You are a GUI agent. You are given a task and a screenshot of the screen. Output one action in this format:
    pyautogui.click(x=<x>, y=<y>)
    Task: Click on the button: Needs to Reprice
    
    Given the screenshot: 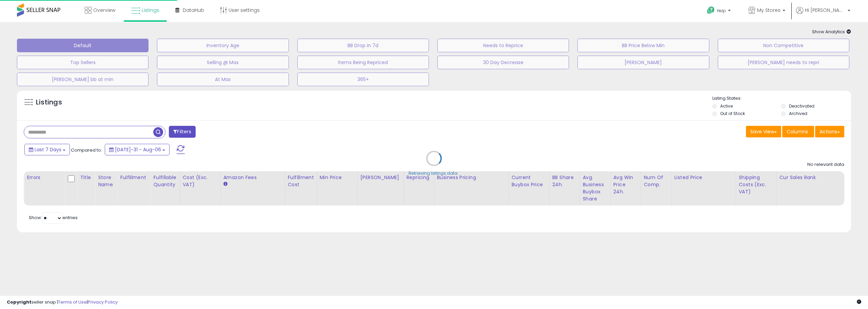 What is the action you would take?
    pyautogui.click(x=503, y=45)
    